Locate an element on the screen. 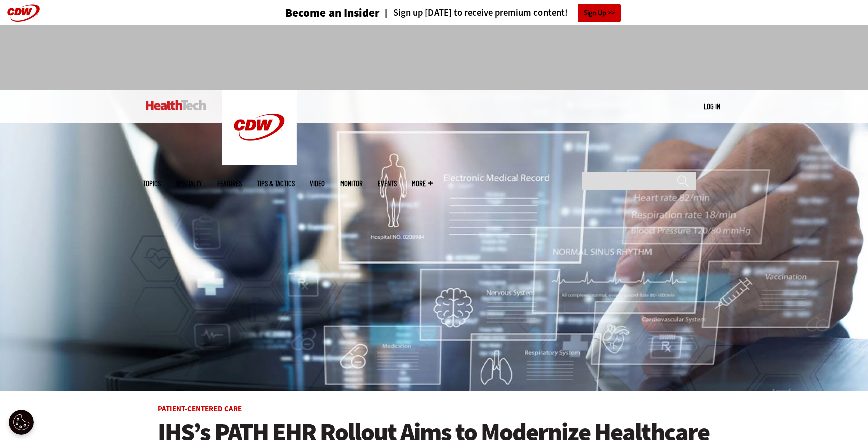 The width and height of the screenshot is (868, 440). span: More is located at coordinates (423, 184).